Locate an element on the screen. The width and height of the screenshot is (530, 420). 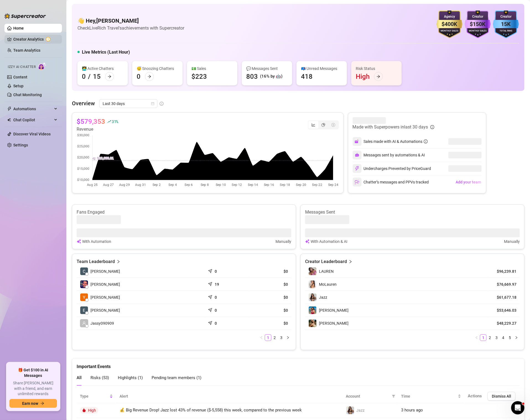
div: Risk Status is located at coordinates (376, 69).